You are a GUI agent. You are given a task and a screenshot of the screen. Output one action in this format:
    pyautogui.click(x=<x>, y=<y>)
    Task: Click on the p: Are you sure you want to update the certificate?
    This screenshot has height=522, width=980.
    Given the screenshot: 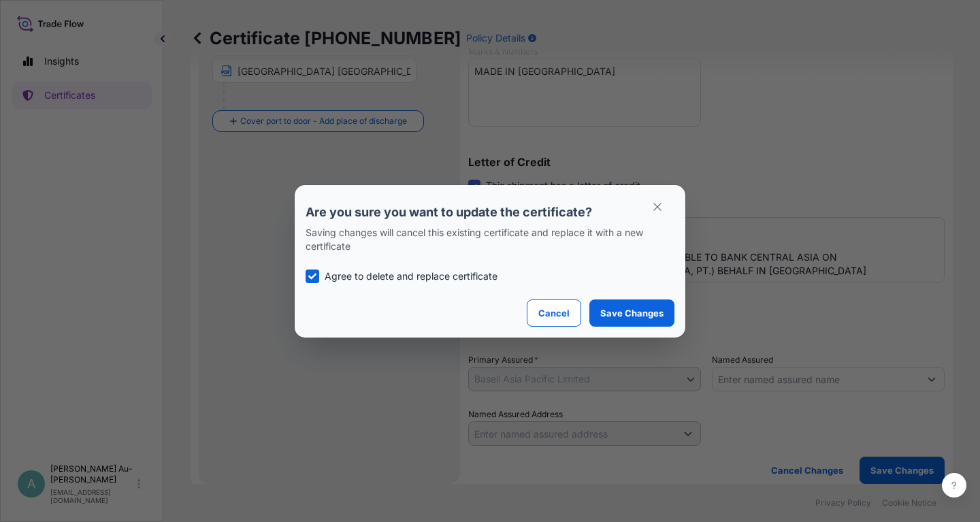 What is the action you would take?
    pyautogui.click(x=490, y=212)
    